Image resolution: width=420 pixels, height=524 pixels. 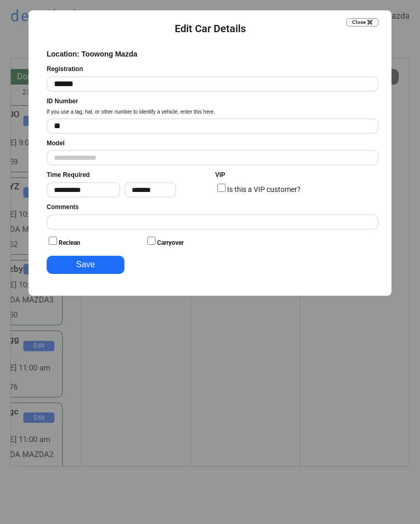 What do you see at coordinates (63, 207) in the screenshot?
I see `div: Comments` at bounding box center [63, 207].